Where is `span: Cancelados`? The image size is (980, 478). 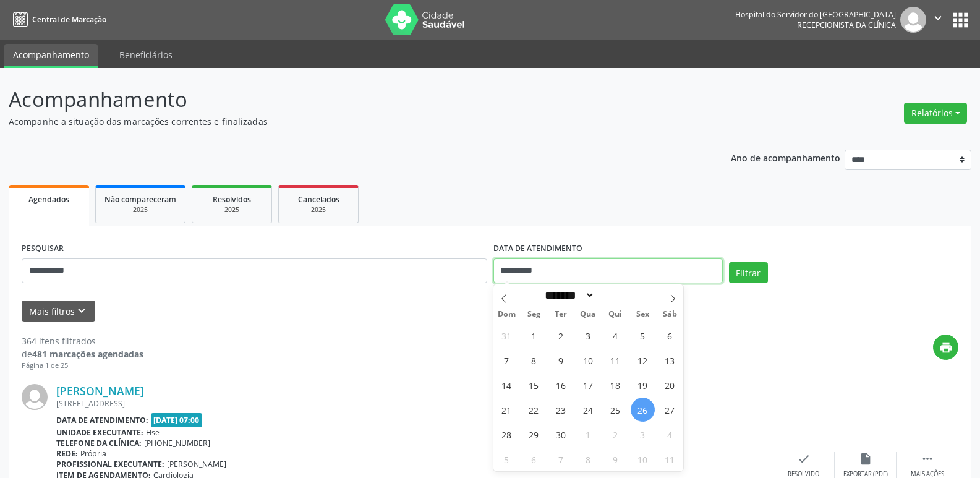
span: Cancelados is located at coordinates (319, 199).